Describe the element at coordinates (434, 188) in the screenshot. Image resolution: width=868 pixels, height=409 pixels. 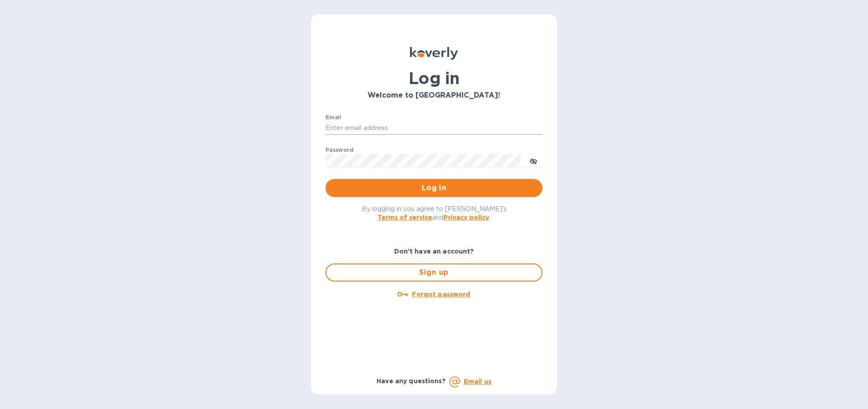
I see `span: Log in` at that location.